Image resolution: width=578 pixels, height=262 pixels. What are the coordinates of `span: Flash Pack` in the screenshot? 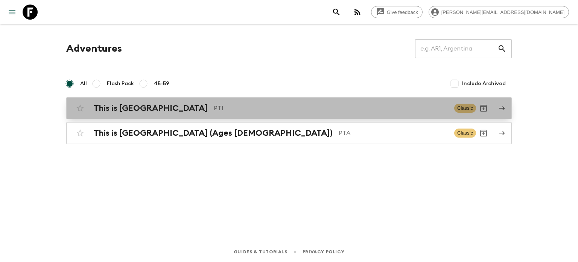 It's located at (120, 84).